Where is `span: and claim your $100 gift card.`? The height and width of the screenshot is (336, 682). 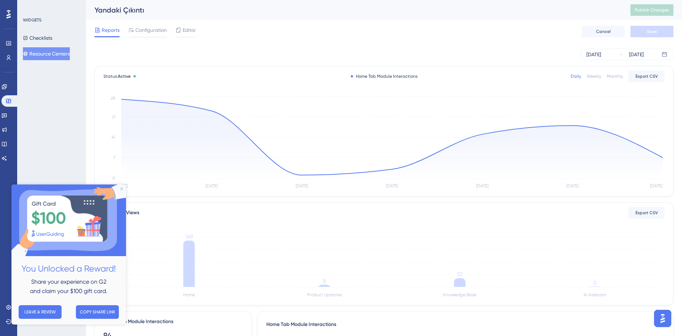
span: and claim your $100 gift card. is located at coordinates (57, 106).